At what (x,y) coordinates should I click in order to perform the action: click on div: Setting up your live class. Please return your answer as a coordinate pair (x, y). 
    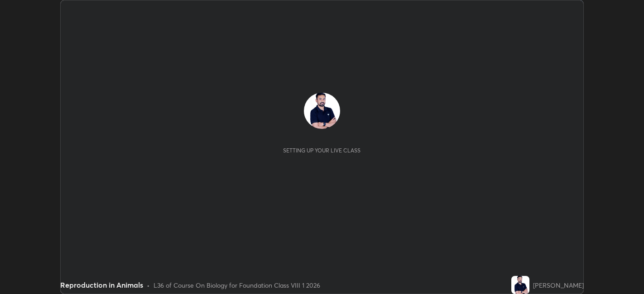
    Looking at the image, I should click on (321, 150).